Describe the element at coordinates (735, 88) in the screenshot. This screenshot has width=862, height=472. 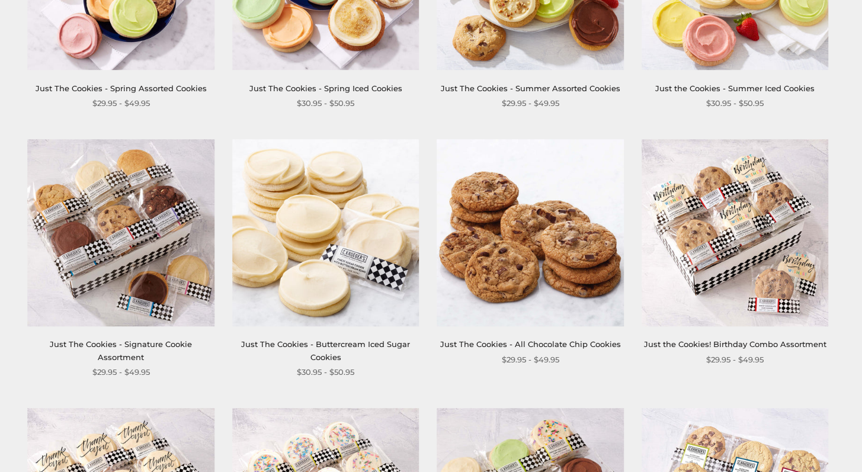
I see `a: Just the Cookies - Summer Iced Cookies` at that location.